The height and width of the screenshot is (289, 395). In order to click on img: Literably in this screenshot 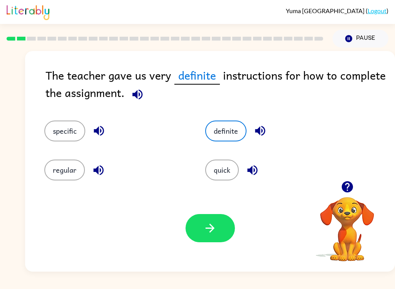, I will do `click(28, 12)`.